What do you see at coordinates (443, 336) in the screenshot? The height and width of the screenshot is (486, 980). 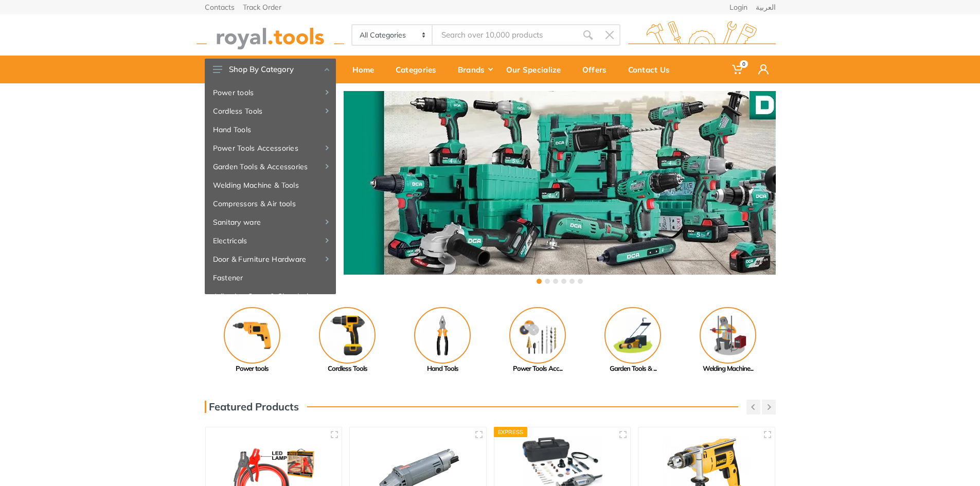 I see `img: Royal - Hand Tools` at bounding box center [443, 336].